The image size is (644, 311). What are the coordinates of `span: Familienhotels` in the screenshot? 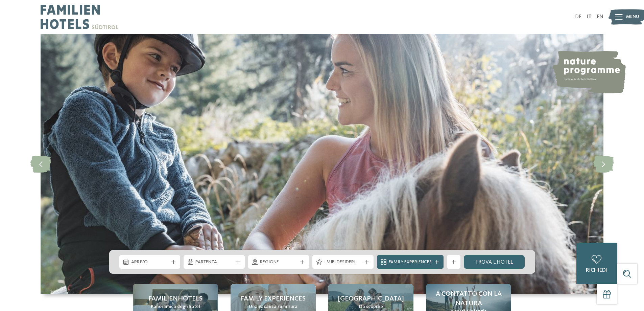 It's located at (175, 299).